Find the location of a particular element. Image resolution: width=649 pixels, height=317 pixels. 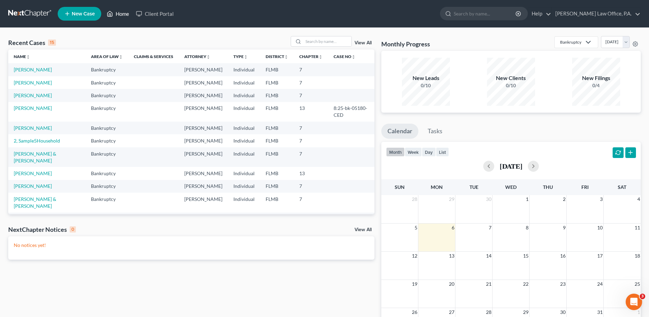

td: 8:25-bk-05180-CED is located at coordinates (351, 112).